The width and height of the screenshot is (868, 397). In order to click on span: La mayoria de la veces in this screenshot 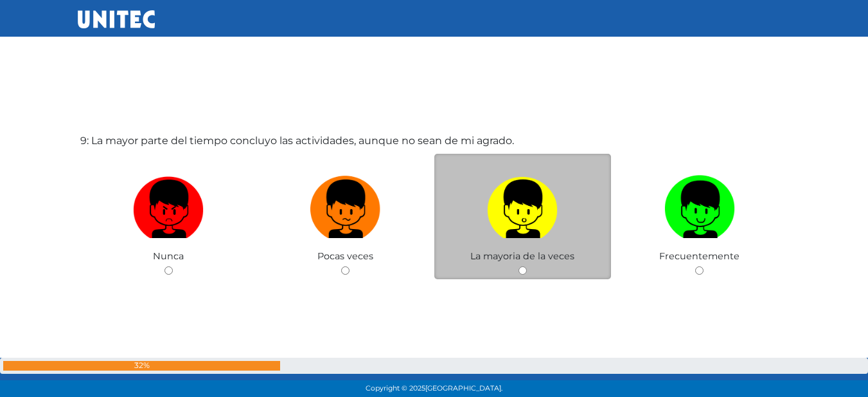, I will do `click(523, 256)`.